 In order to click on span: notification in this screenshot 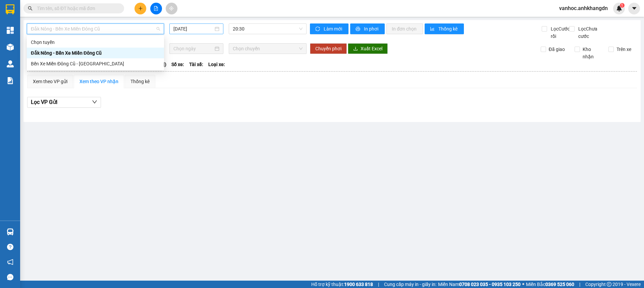, I will do `click(10, 262)`.